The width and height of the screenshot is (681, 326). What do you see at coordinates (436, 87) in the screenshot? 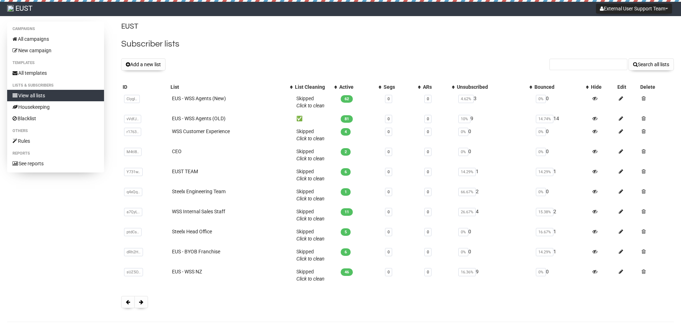
I see `div: ARs` at bounding box center [436, 87].